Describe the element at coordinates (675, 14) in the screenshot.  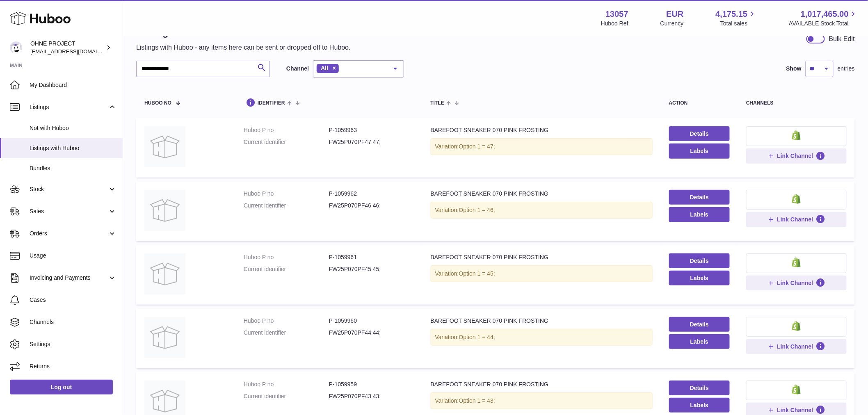
I see `strong: EUR` at that location.